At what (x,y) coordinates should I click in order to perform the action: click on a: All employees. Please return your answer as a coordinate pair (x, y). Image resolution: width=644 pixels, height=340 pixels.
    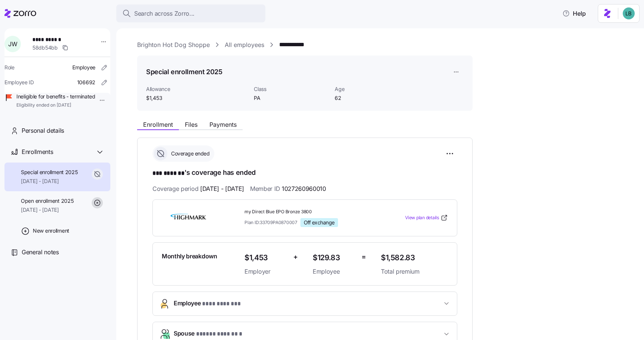
    Looking at the image, I should click on (244, 45).